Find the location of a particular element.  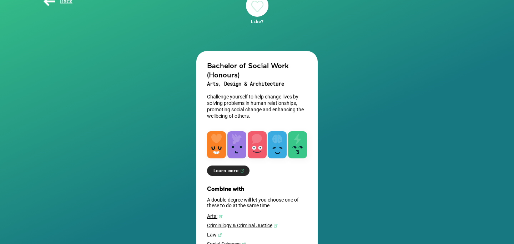

img: Learn more is located at coordinates (242, 171).